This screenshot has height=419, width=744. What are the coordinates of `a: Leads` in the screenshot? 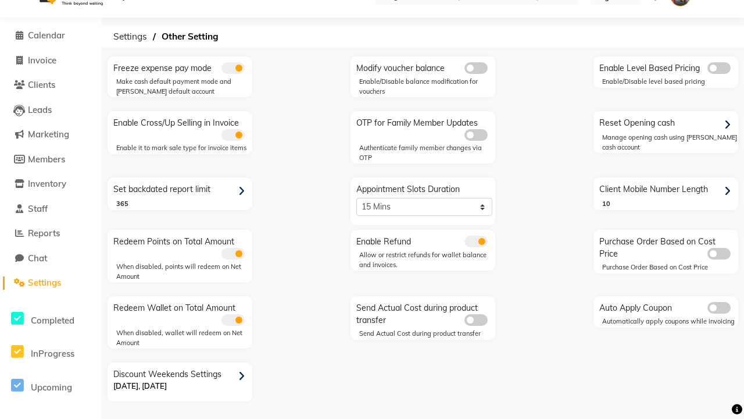 It's located at (51, 110).